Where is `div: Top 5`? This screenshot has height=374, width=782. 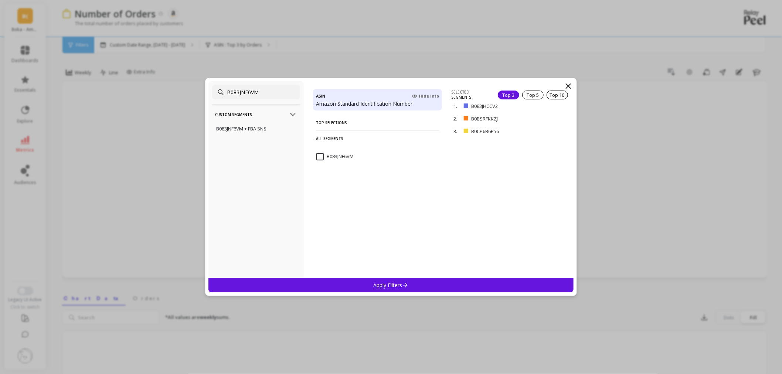 div: Top 5 is located at coordinates (533, 95).